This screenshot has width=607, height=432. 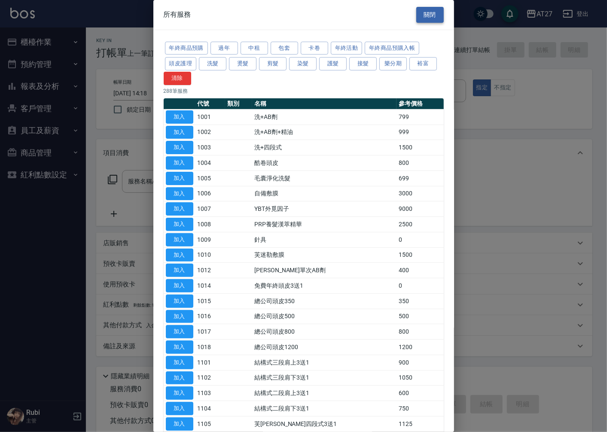 What do you see at coordinates (420, 132) in the screenshot?
I see `td: 999` at bounding box center [420, 132].